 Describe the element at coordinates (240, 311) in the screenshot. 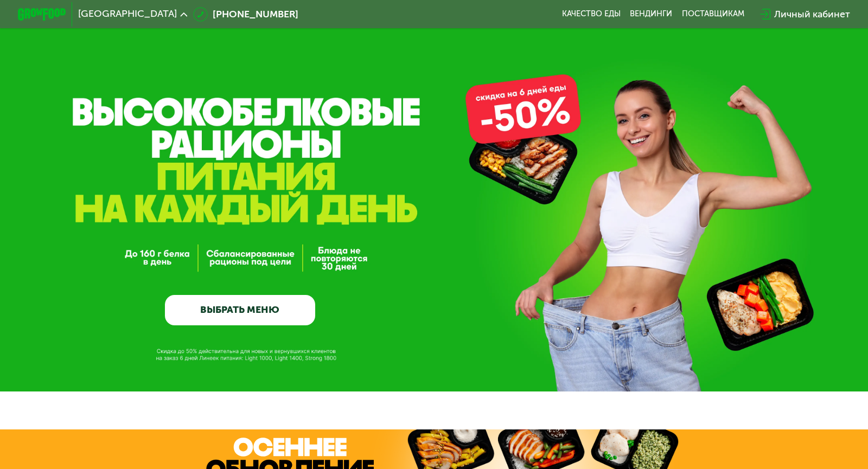

I see `a: ВЫБРАТЬ МЕНЮ` at that location.